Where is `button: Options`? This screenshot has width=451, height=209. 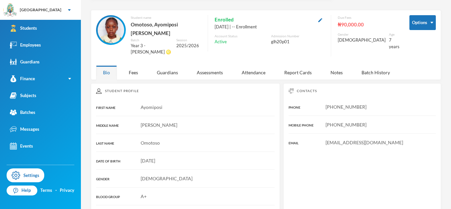 button: Options is located at coordinates (423, 22).